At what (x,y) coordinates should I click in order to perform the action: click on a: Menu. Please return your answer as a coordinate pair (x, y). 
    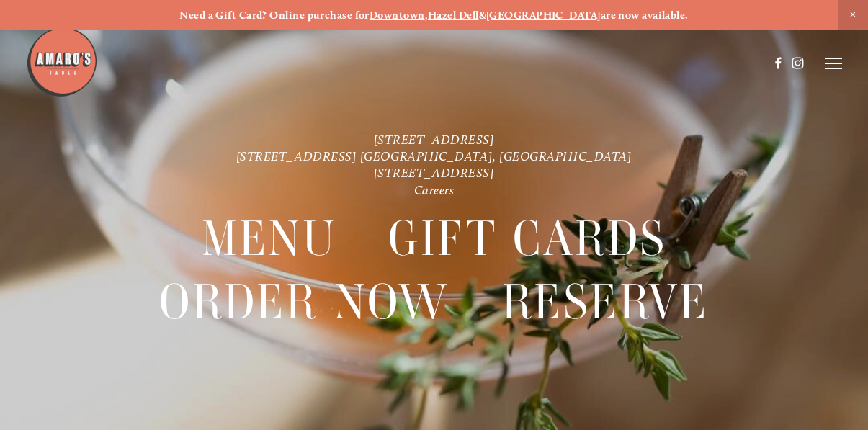
    Looking at the image, I should click on (269, 239).